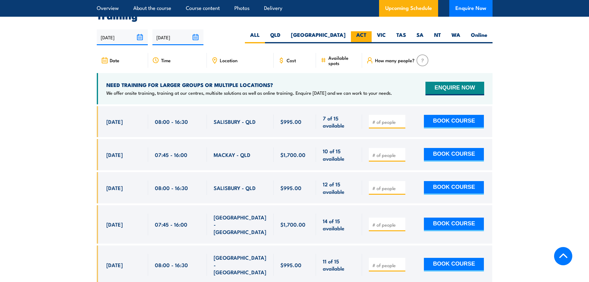 This screenshot has width=589, height=282. What do you see at coordinates (339, 187) in the screenshot?
I see `span: 12 of 15 available` at bounding box center [339, 187].